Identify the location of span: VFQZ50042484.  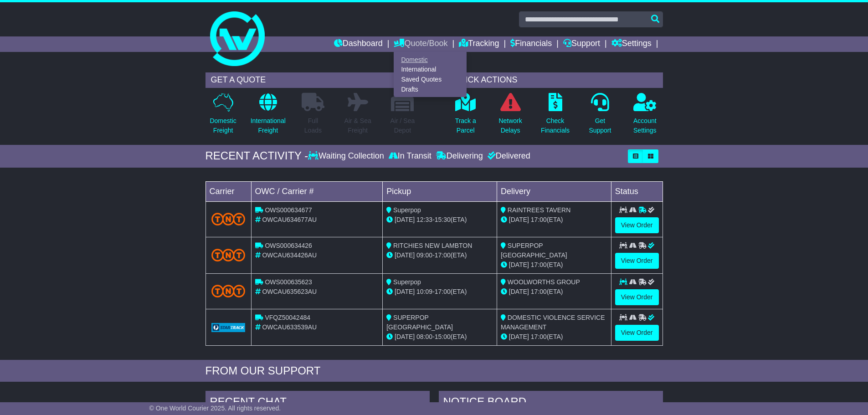
(288, 318).